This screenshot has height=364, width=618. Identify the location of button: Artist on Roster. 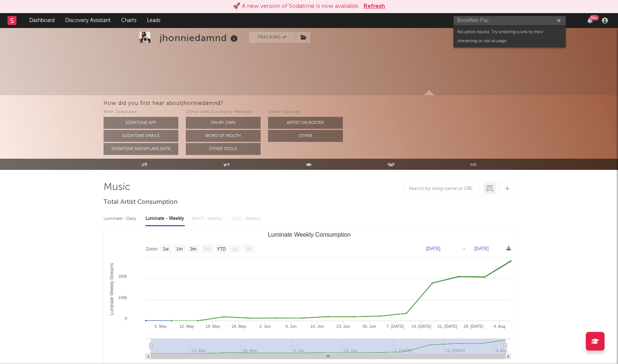
(305, 123).